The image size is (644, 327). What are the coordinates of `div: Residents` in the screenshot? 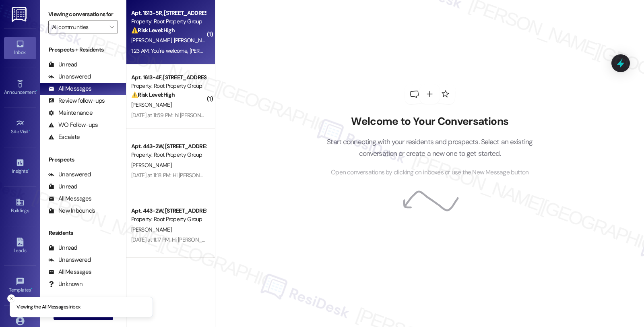 It's located at (83, 233).